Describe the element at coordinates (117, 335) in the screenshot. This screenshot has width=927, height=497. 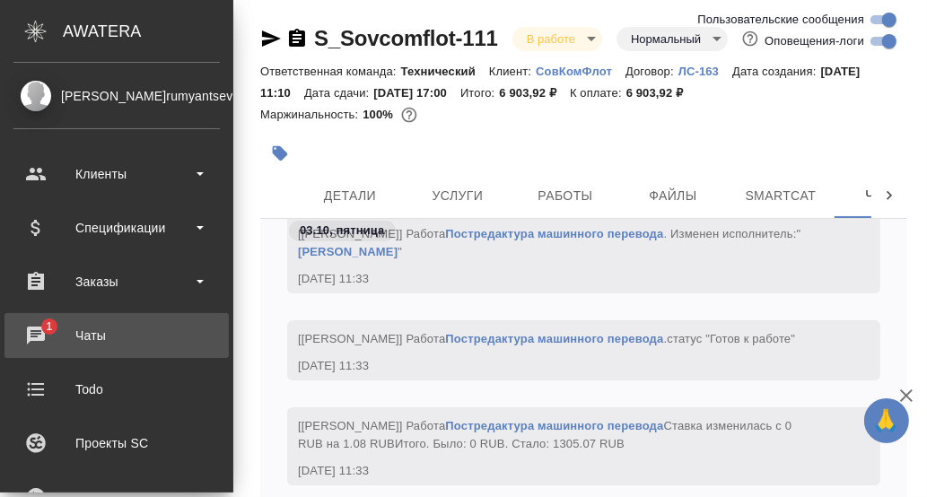
I see `div: Чаты` at that location.